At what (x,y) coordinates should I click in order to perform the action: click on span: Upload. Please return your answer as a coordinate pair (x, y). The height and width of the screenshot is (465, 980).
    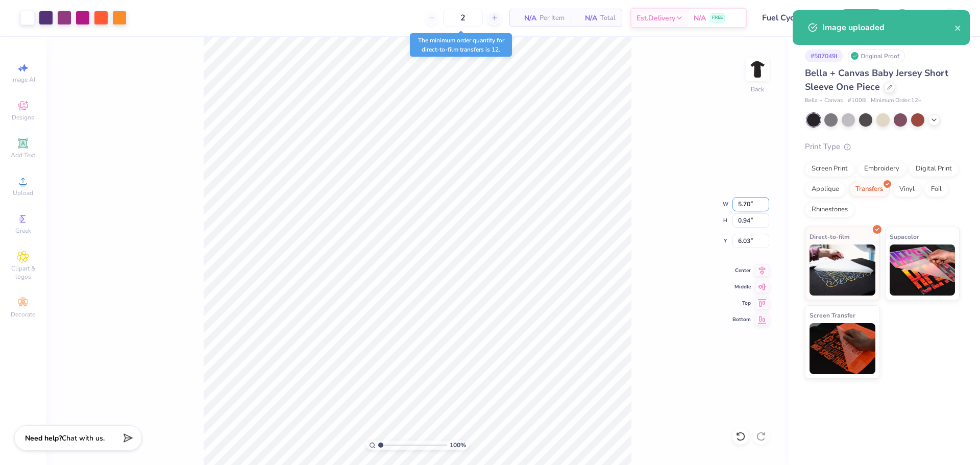
    Looking at the image, I should click on (23, 193).